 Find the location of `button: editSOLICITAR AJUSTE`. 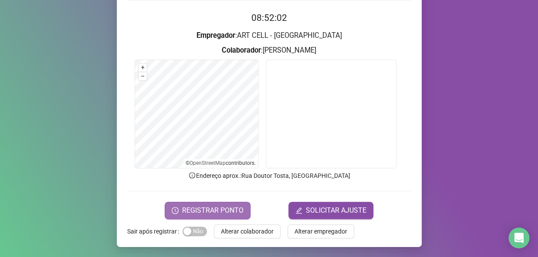

button: editSOLICITAR AJUSTE is located at coordinates (331, 211).